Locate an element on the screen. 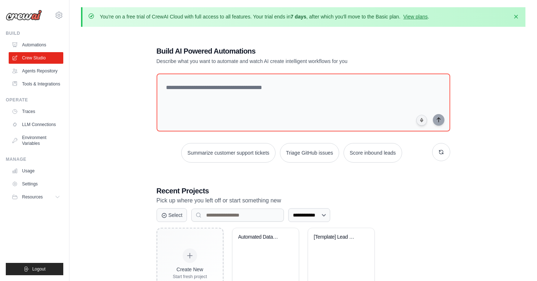 Image resolution: width=537 pixels, height=281 pixels. strong: 7 days is located at coordinates (299, 17).